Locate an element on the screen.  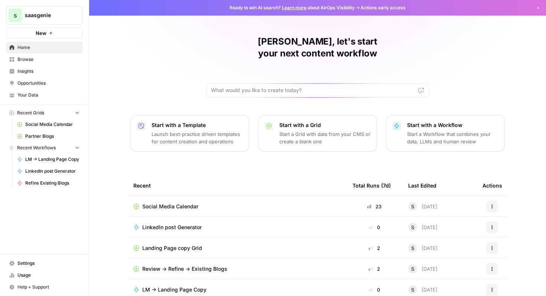
button: Start with a GridStart a Grid with data from your CMS or create a blank one is located at coordinates (318, 133).